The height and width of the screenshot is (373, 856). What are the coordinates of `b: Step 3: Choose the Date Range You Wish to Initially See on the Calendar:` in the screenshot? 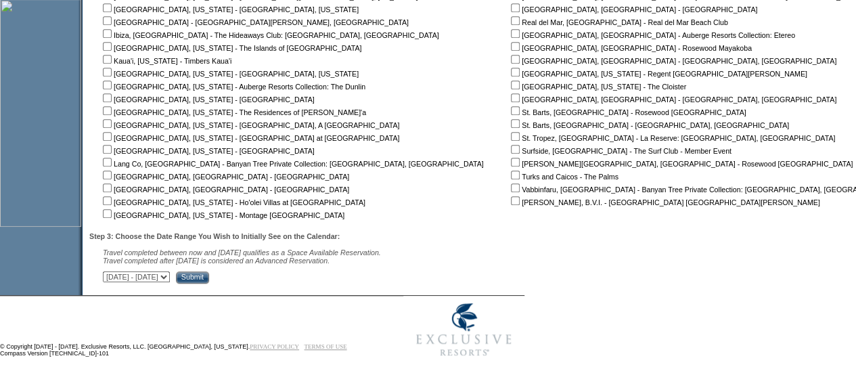 It's located at (215, 236).